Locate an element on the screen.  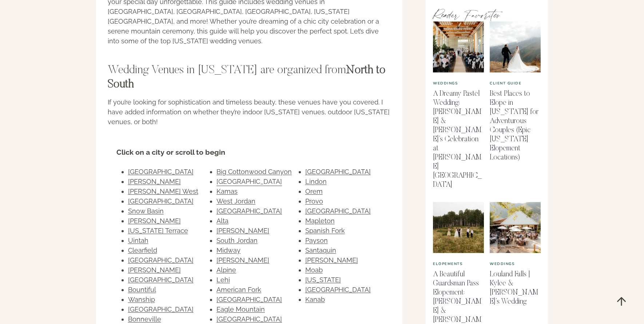
span: Click on a city or scroll to begin is located at coordinates (249, 153).